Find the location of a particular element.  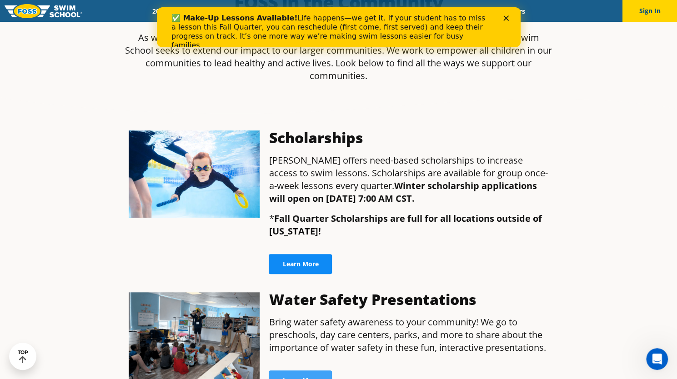

a: Schools is located at coordinates (221, 11).